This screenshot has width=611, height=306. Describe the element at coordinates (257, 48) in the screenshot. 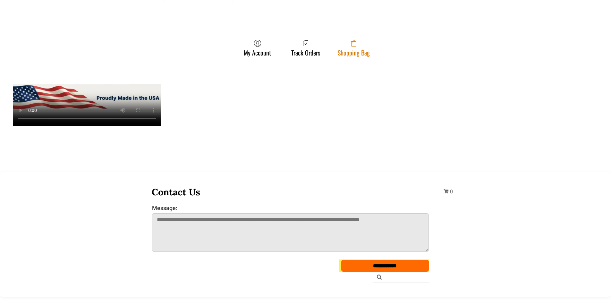

I see `a: My Account` at that location.